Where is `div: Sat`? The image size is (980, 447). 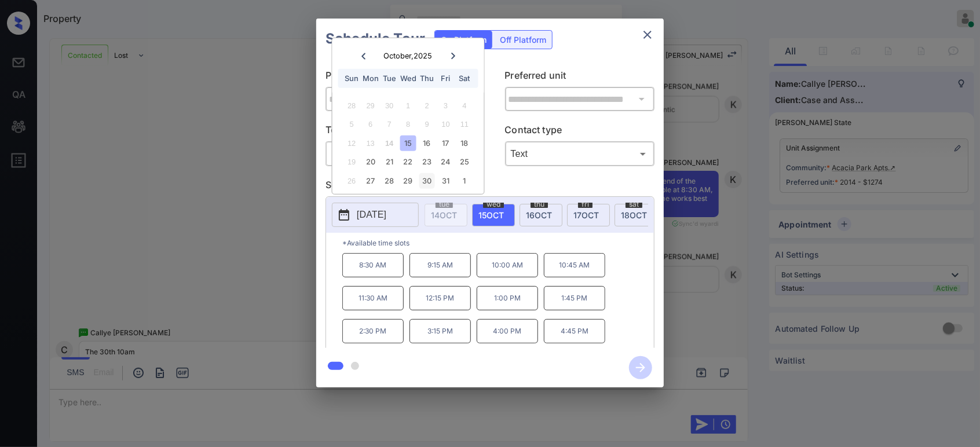 div: Sat is located at coordinates (464, 78).